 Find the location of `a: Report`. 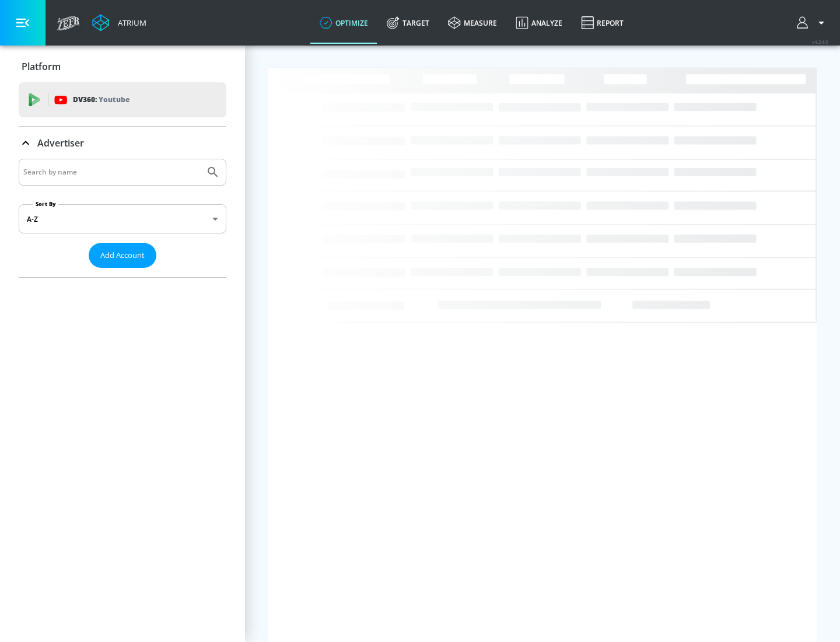

a: Report is located at coordinates (602, 23).